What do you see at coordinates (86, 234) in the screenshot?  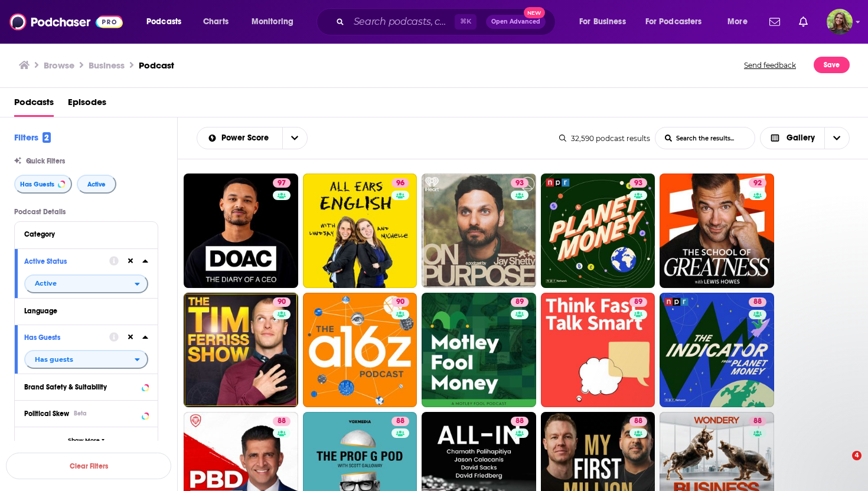 I see `button: Category` at bounding box center [86, 234].